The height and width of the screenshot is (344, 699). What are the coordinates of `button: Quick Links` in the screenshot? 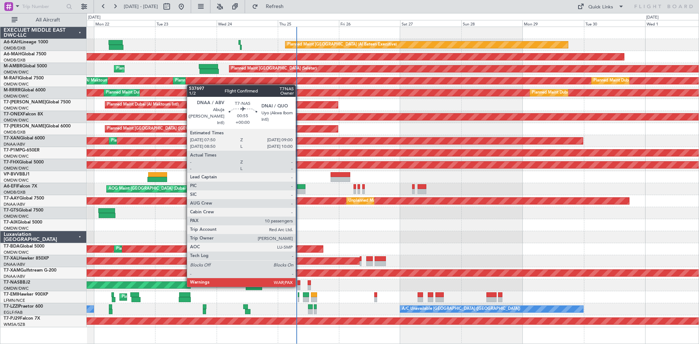 It's located at (601, 7).